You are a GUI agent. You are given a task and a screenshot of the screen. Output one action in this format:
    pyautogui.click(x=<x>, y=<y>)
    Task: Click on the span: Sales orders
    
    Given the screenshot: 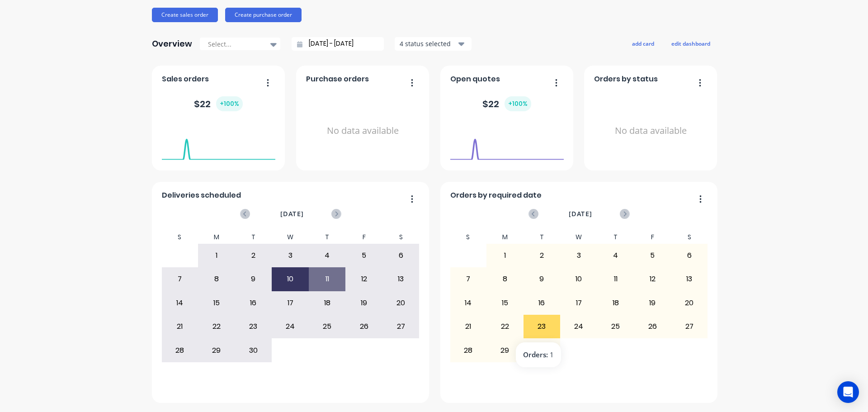 What is the action you would take?
    pyautogui.click(x=185, y=79)
    